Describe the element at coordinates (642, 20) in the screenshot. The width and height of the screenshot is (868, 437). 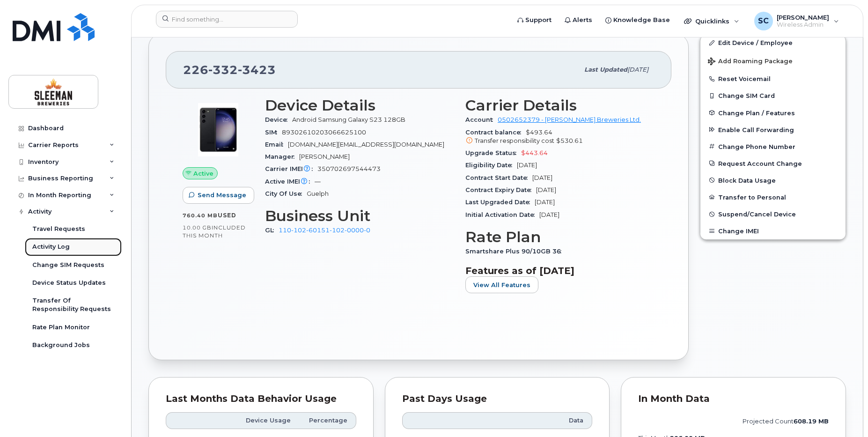
I see `span: Knowledge Base` at that location.